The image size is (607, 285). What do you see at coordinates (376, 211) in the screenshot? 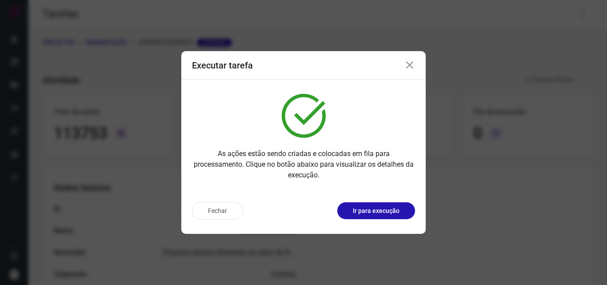
I see `p: Ir para execução` at bounding box center [376, 211].